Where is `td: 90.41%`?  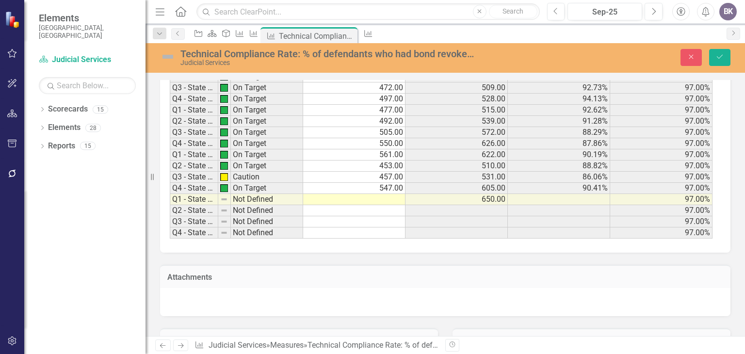 td: 90.41% is located at coordinates (559, 188).